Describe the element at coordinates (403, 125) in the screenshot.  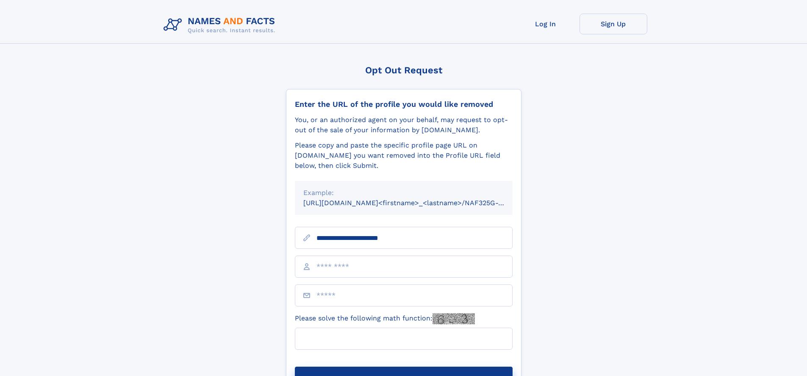
I see `div: You, or an authorized agent on your behalf, may request to opt-out of the sale of your informatio...` at that location.